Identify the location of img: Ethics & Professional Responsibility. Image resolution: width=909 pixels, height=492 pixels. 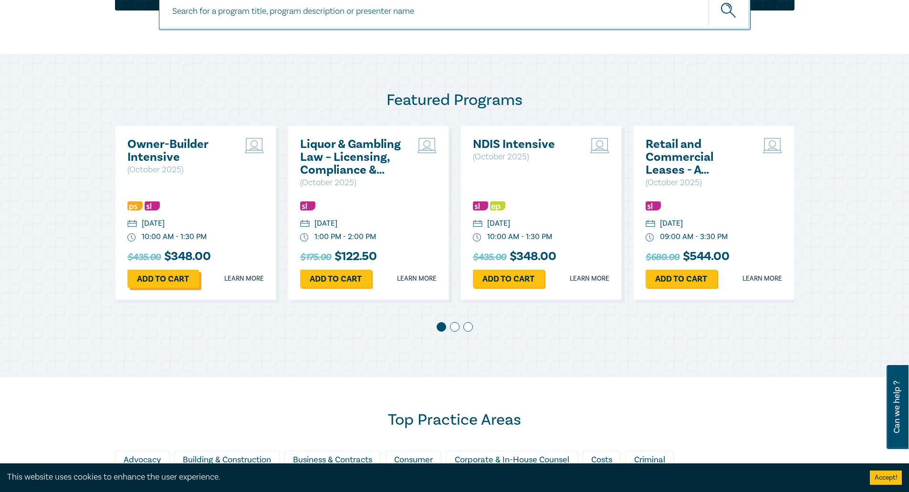
(498, 206).